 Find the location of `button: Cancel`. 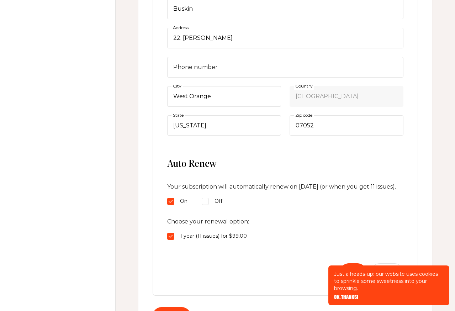

button: Cancel is located at coordinates (387, 272).